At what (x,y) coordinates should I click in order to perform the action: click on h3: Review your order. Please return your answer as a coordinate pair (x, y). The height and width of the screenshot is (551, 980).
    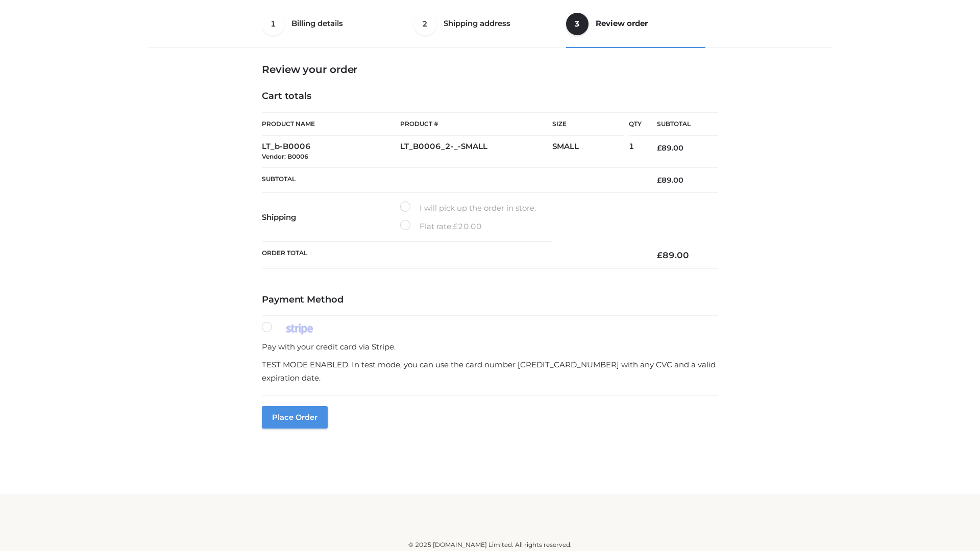
    Looking at the image, I should click on (490, 69).